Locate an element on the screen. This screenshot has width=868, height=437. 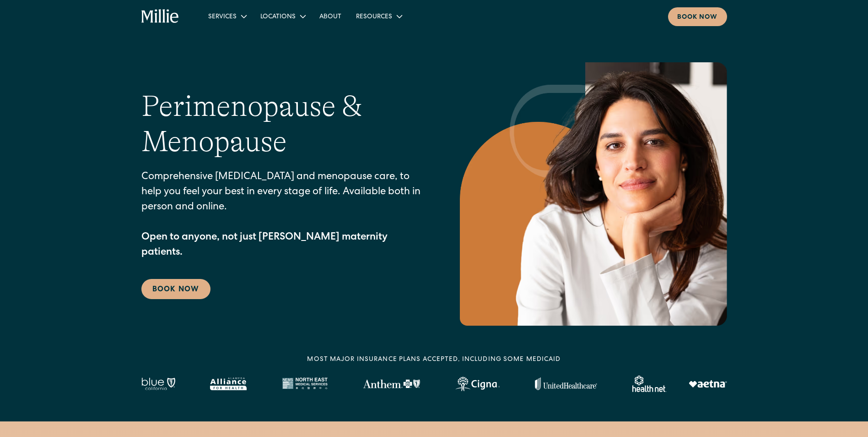
img: Blue California logo is located at coordinates (158, 384).